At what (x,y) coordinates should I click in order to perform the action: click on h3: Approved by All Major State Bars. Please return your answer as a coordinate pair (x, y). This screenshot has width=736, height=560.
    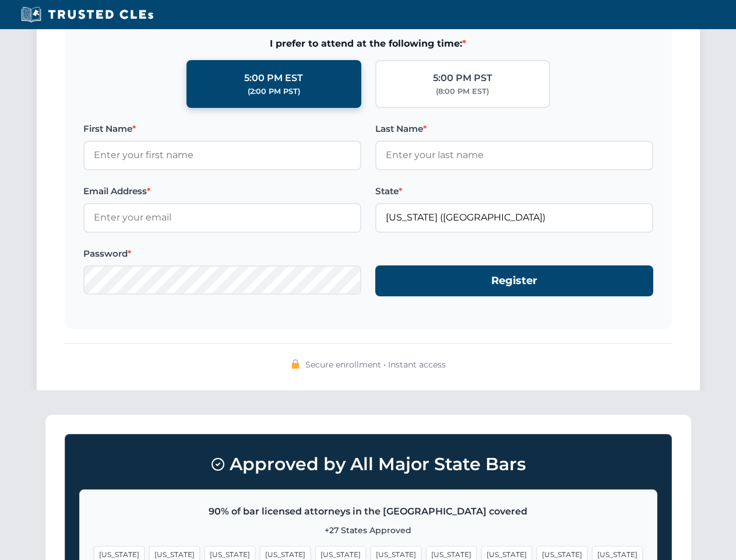
    Looking at the image, I should click on (368, 464).